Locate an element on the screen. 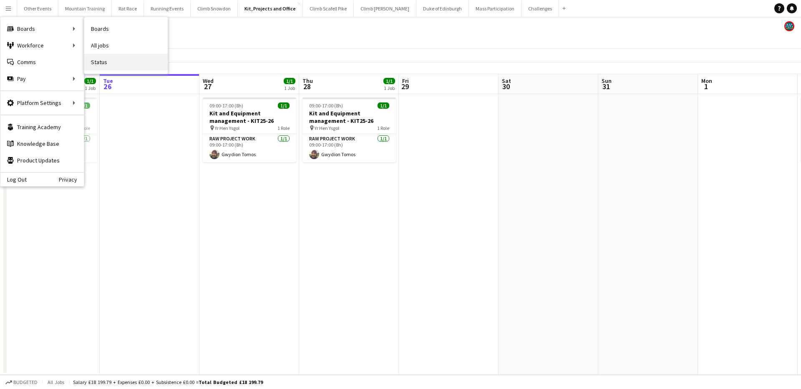 The width and height of the screenshot is (801, 389). a: Product Updates is located at coordinates (42, 161).